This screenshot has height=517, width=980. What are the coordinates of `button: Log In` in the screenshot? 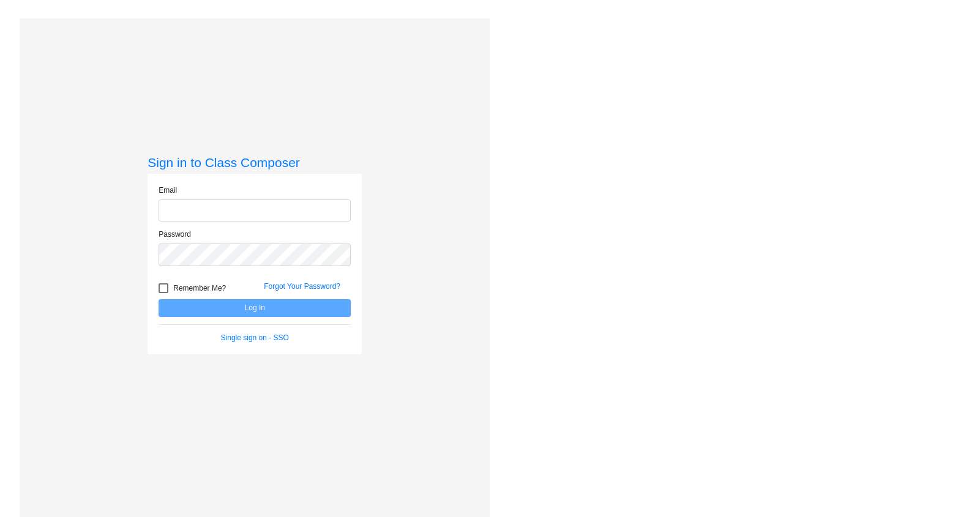 It's located at (255, 308).